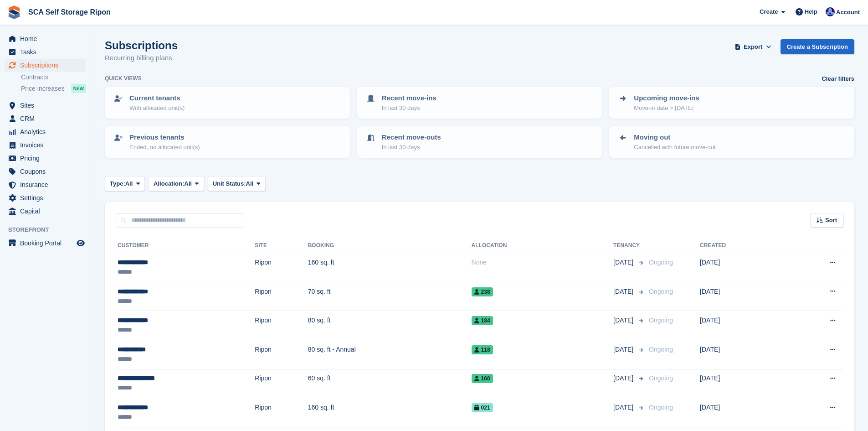 The width and height of the screenshot is (868, 431). I want to click on a: Recent move-ins In last 30 days, so click(480, 102).